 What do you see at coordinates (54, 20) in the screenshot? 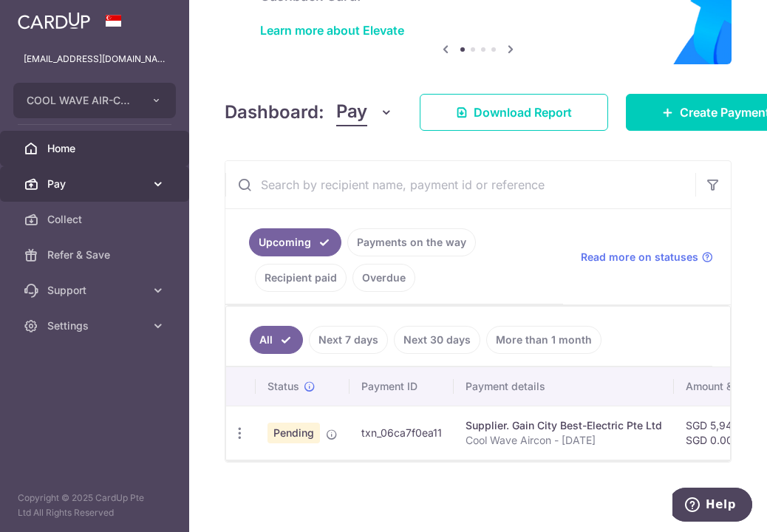
I see `img: CardUp` at bounding box center [54, 20].